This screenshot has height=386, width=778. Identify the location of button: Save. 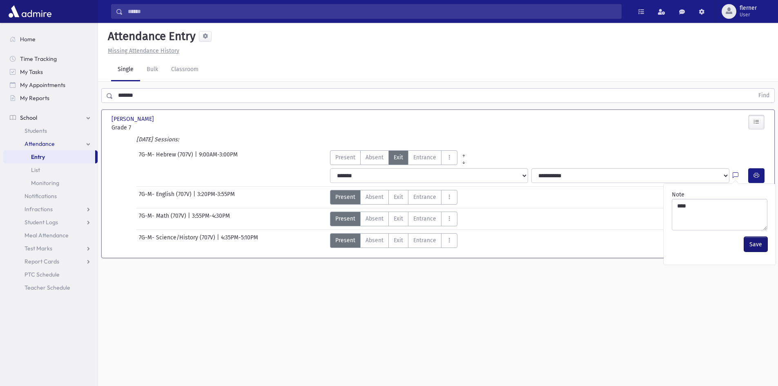
(755, 244).